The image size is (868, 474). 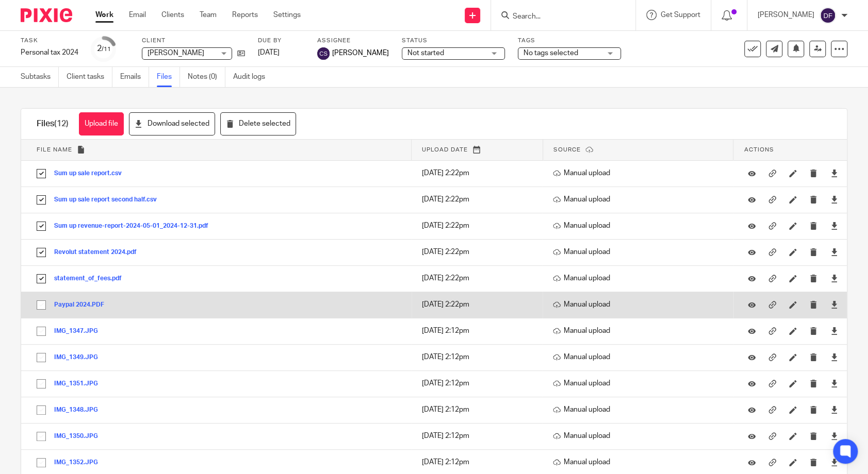 What do you see at coordinates (80, 463) in the screenshot?
I see `button: IMG_1352.JPG` at bounding box center [80, 463].